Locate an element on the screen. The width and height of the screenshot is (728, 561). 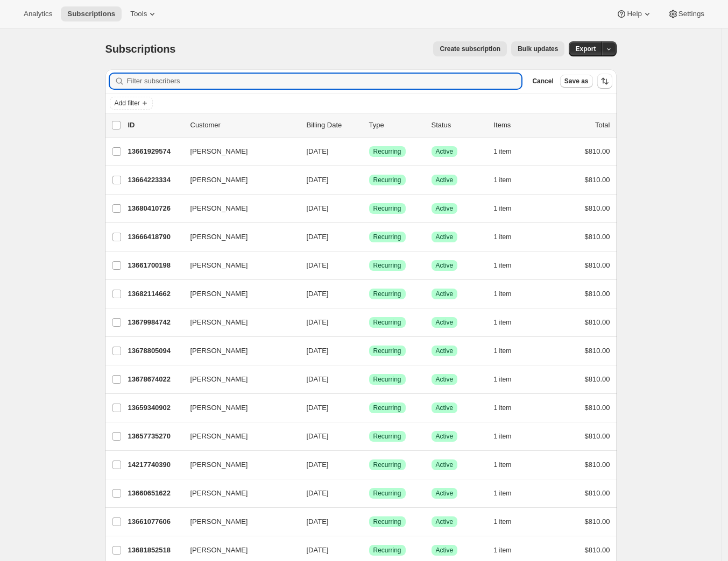
p: Customer is located at coordinates (244, 126).